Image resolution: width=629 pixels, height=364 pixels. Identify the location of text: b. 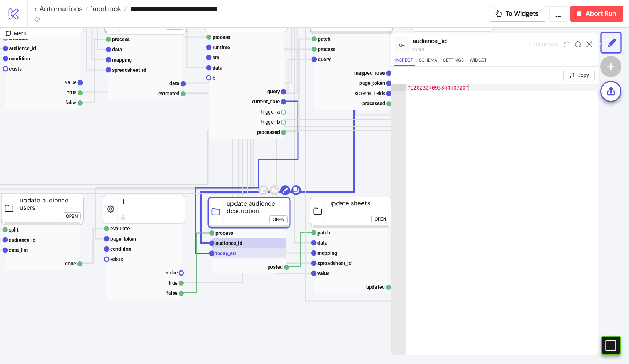
(214, 78).